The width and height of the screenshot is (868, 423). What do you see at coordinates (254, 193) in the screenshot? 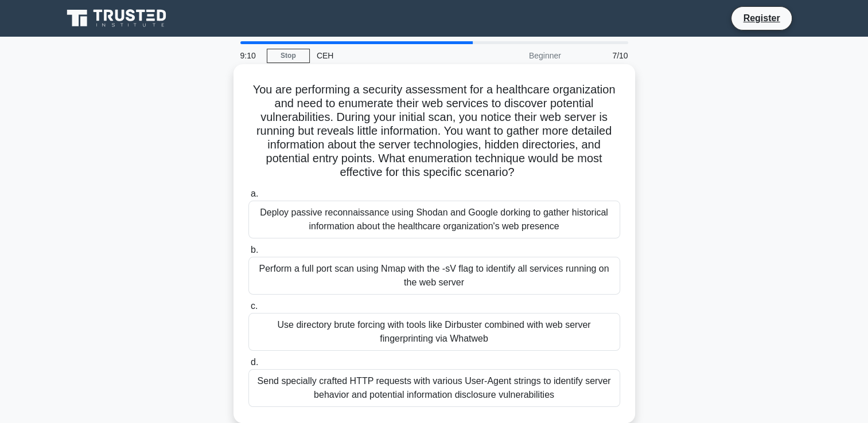
I see `span: a.` at bounding box center [254, 193].